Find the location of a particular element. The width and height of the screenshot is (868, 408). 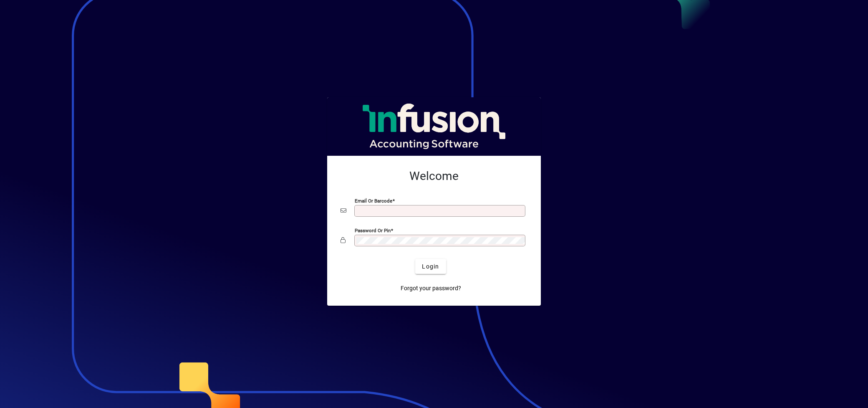

mat-label: Email or Barcode is located at coordinates (373, 200).